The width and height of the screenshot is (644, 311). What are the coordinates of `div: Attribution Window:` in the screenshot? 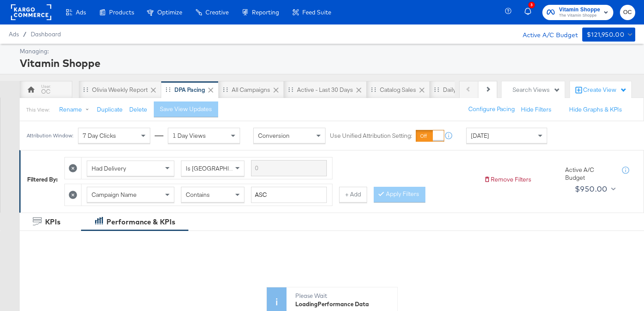 It's located at (50, 136).